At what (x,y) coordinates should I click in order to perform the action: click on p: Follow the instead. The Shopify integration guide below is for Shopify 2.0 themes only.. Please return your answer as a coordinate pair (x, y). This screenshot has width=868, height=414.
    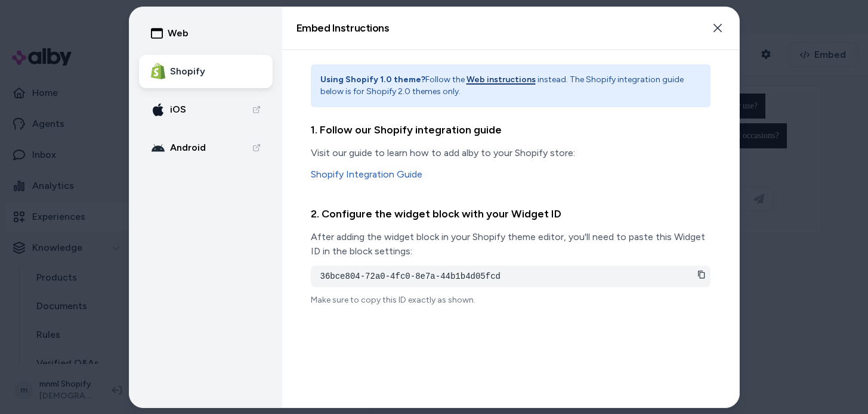
    Looking at the image, I should click on (511, 86).